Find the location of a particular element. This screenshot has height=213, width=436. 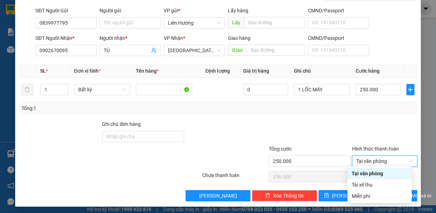

span: Bất kỳ is located at coordinates (102, 90).